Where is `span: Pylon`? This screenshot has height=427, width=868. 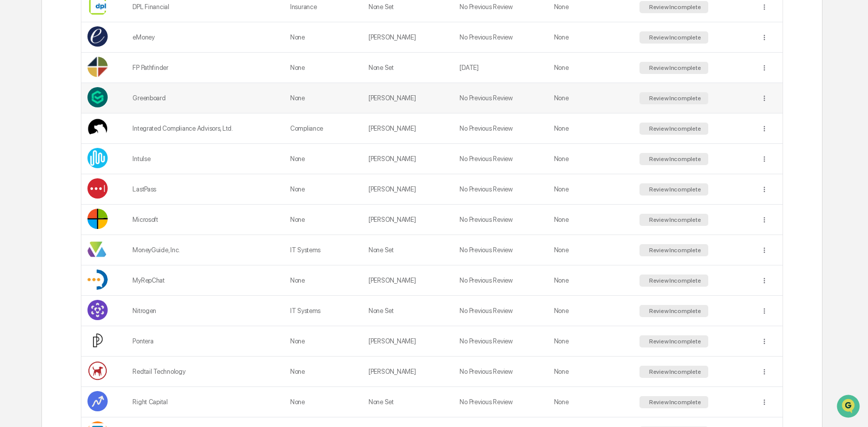 span: Pylon is located at coordinates (111, 175).